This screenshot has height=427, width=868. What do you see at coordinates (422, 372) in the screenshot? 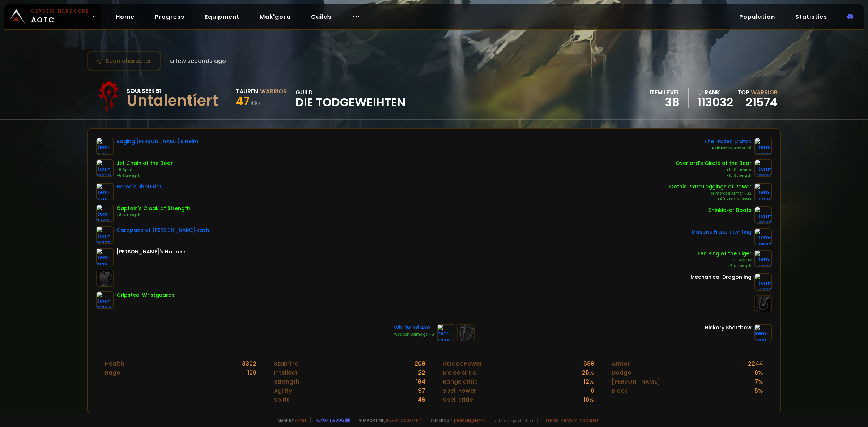
I see `div: 22` at bounding box center [422, 372].